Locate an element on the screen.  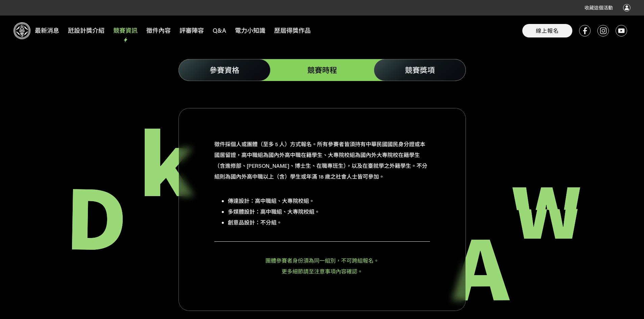
li: 創意品設計：不分組。 is located at coordinates (329, 222).